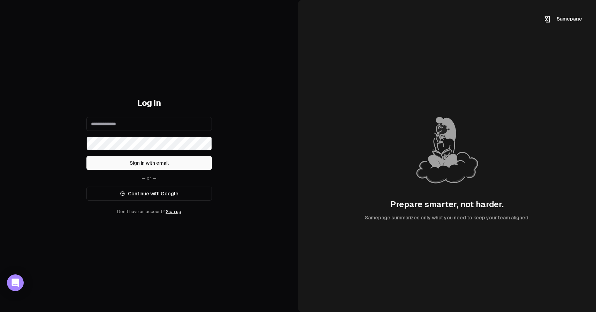 The width and height of the screenshot is (596, 312). I want to click on a: Sign up, so click(174, 212).